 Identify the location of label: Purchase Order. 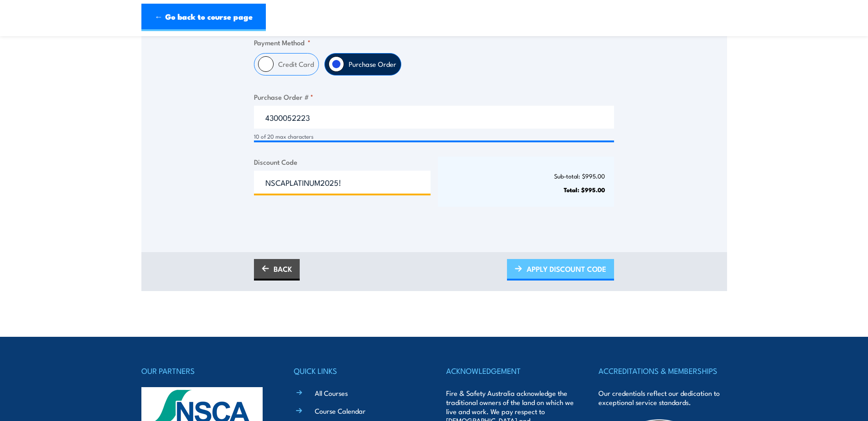
(372, 64).